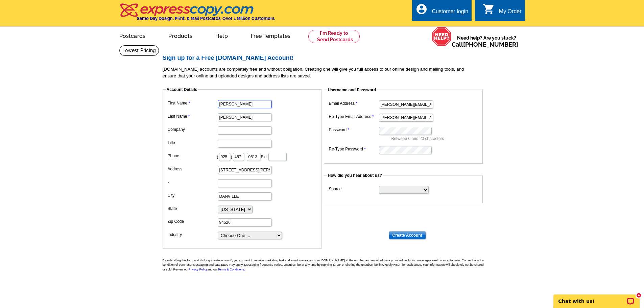 This screenshot has width=644, height=308. Describe the element at coordinates (502, 11) in the screenshot. I see `a: shopping_cart My Order` at that location.